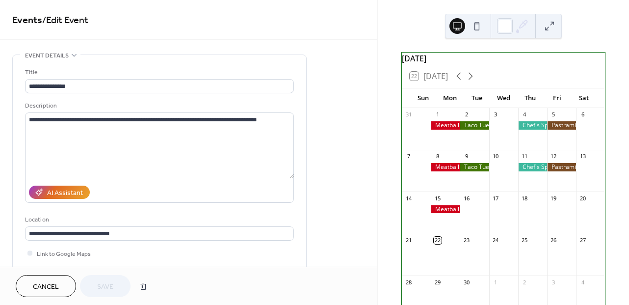 This screenshot has height=305, width=629. What do you see at coordinates (583, 240) in the screenshot?
I see `div: 27` at bounding box center [583, 240].